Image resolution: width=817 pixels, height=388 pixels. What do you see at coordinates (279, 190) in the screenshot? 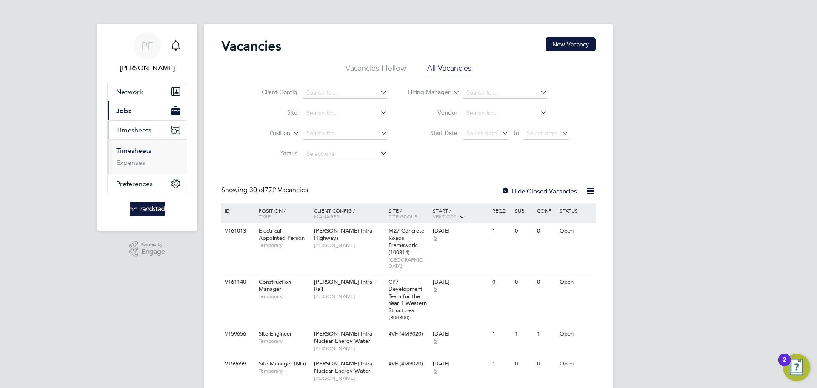
I see `span: 772 Vacancies` at bounding box center [279, 190].